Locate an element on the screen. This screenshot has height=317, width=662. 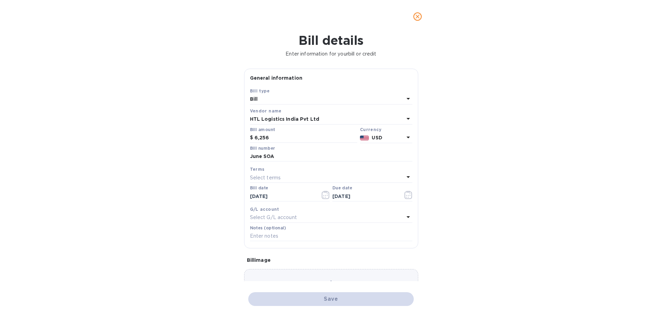
p: Bill image is located at coordinates (331, 260).